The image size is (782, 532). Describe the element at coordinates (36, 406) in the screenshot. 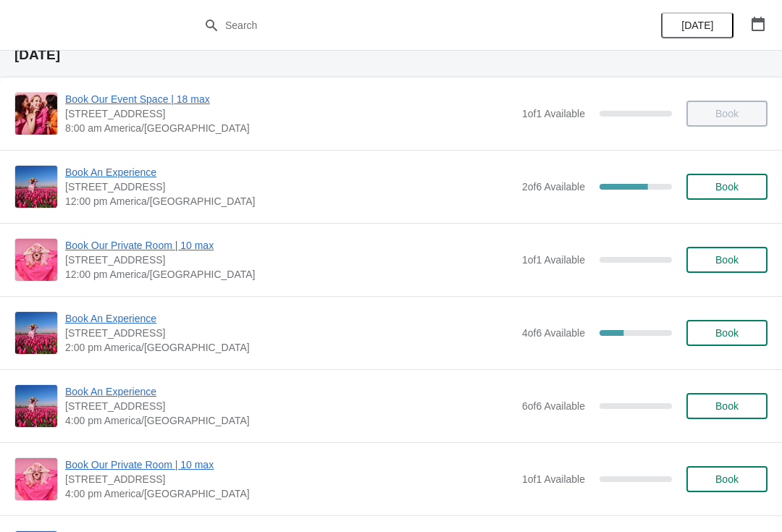

I see `img: Book An Experience | 1815 North Milwaukee Avenue, Chicago, IL, USA | 4:00 pm America/Chicago` at that location.